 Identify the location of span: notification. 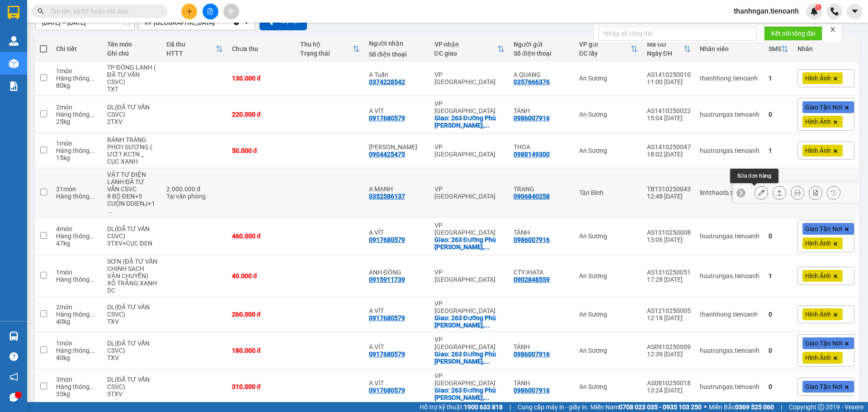
(14, 377).